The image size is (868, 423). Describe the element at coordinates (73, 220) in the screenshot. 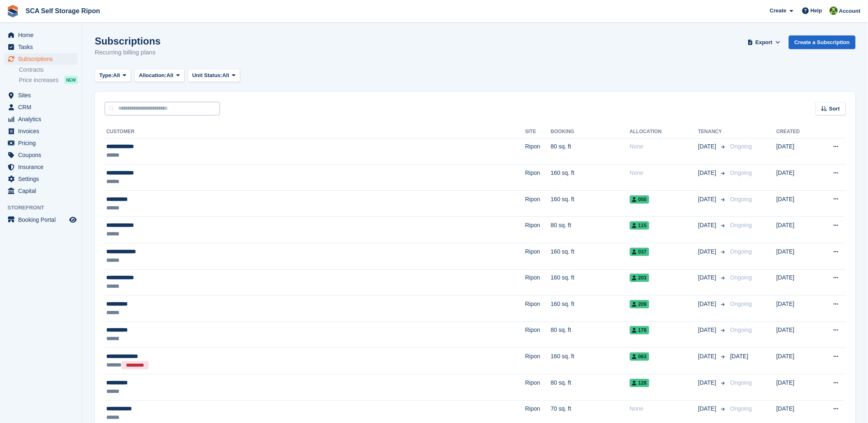

I see `a: Preview store` at that location.